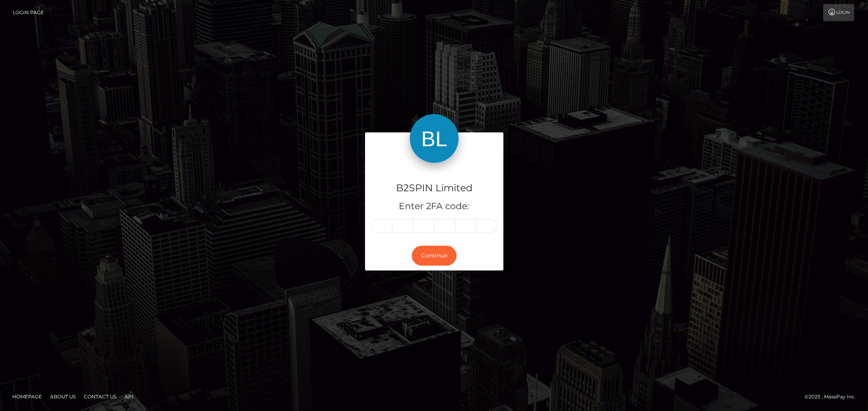 The width and height of the screenshot is (868, 411). What do you see at coordinates (27, 397) in the screenshot?
I see `a: Homepage` at bounding box center [27, 397].